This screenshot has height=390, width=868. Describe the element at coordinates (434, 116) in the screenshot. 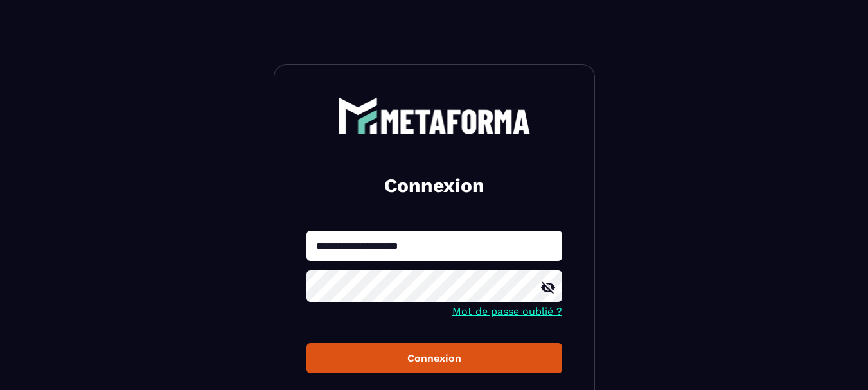

I see `a: logo` at that location.